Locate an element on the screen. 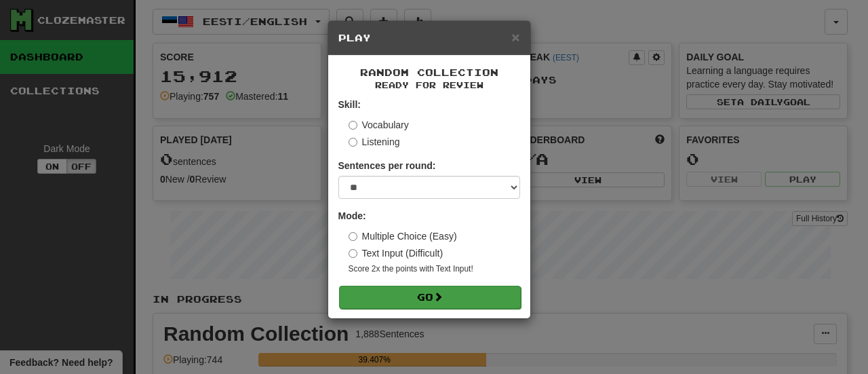  label: Vocabulary is located at coordinates (378, 125).